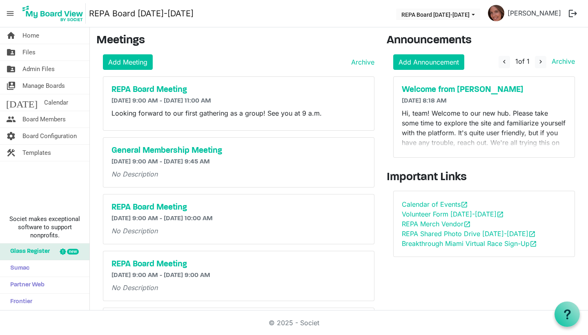  What do you see at coordinates (25, 285) in the screenshot?
I see `span: Partner Web` at bounding box center [25, 285].